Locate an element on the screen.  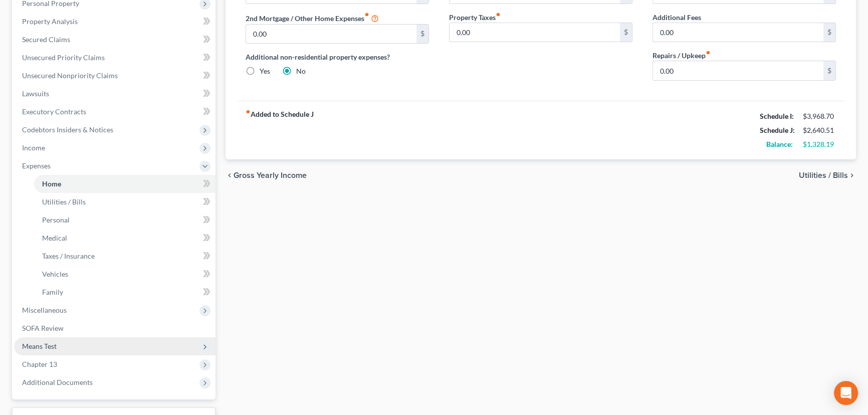
a: Taxes / Insurance is located at coordinates (125, 256).